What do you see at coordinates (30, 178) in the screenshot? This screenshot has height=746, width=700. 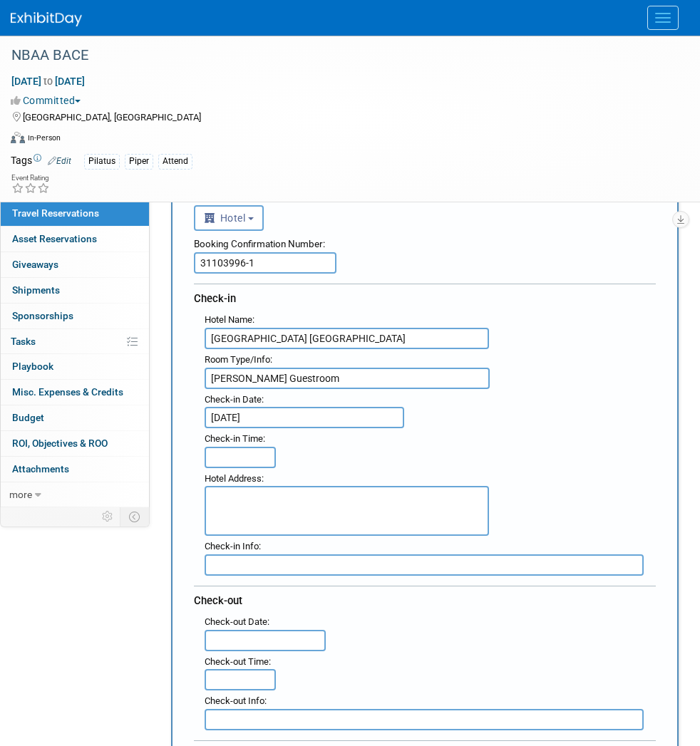 I see `div: Event Rating` at bounding box center [30, 178].